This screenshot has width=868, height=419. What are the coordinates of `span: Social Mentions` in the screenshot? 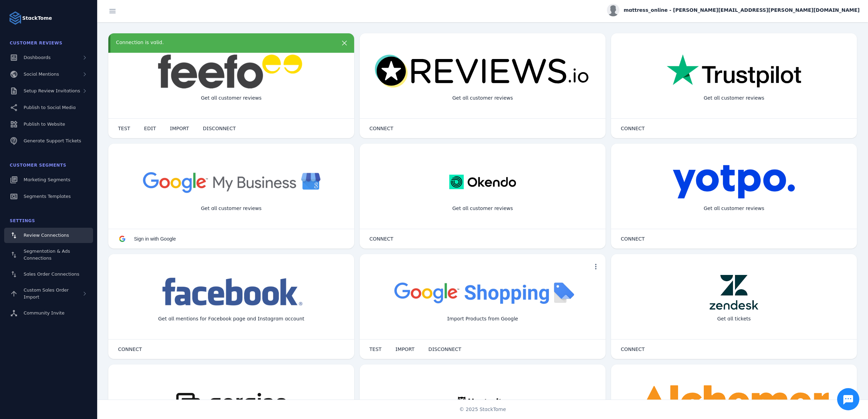 It's located at (42, 74).